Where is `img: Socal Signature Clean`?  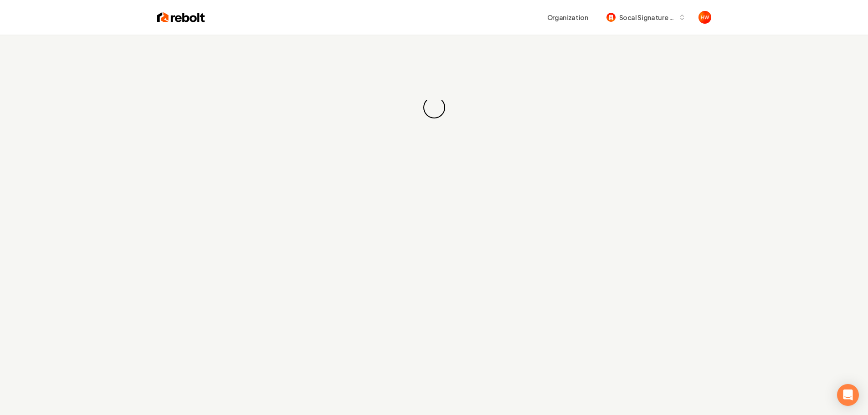
img: Socal Signature Clean is located at coordinates (611, 18).